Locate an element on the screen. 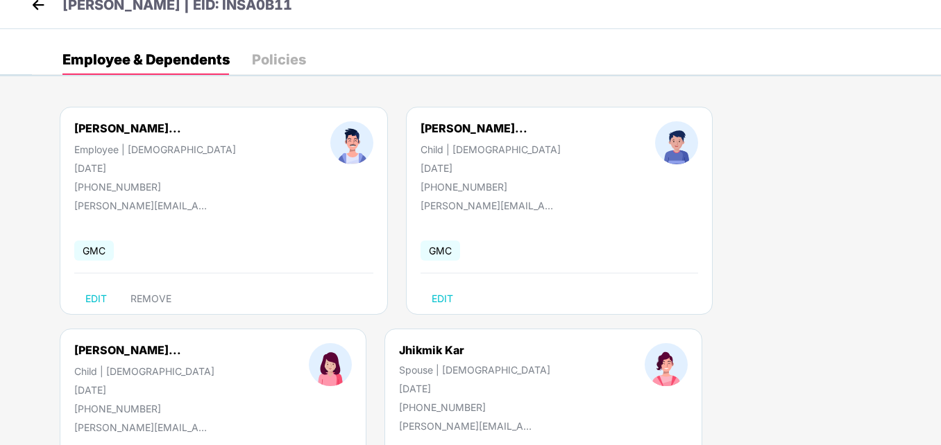 The image size is (941, 445). span: REMOVE is located at coordinates (151, 299).